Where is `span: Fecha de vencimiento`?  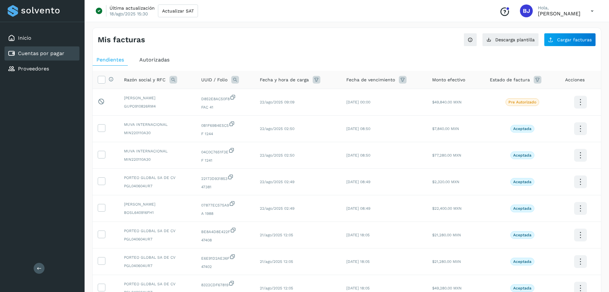 span: Fecha de vencimiento is located at coordinates (370, 80).